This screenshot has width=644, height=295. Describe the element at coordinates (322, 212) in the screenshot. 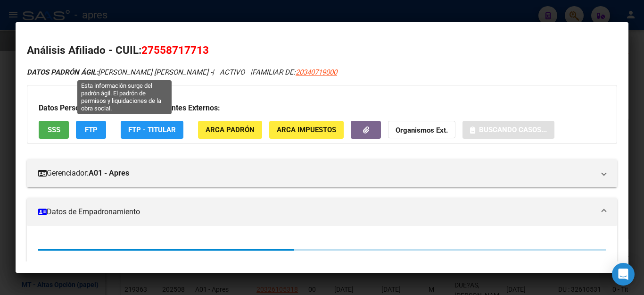

I see `mat-expansion-panel-header: Datos de Empadronamiento` at that location.